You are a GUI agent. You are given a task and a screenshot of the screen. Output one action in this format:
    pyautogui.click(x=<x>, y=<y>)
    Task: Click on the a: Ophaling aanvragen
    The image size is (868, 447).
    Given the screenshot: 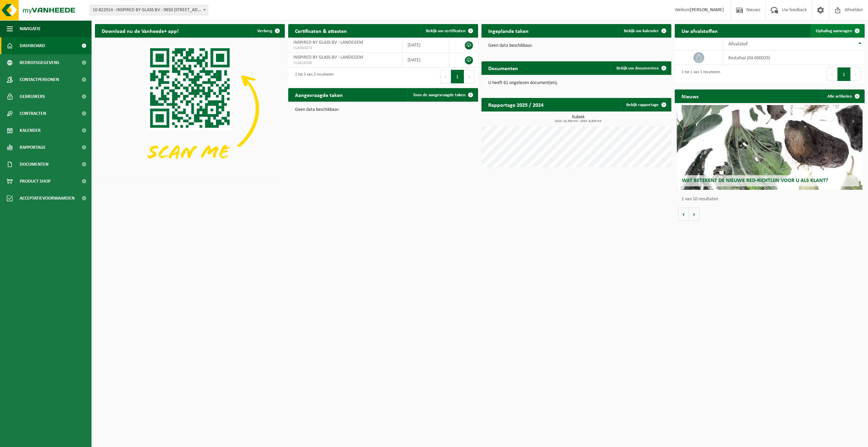 What is the action you would take?
    pyautogui.click(x=837, y=31)
    